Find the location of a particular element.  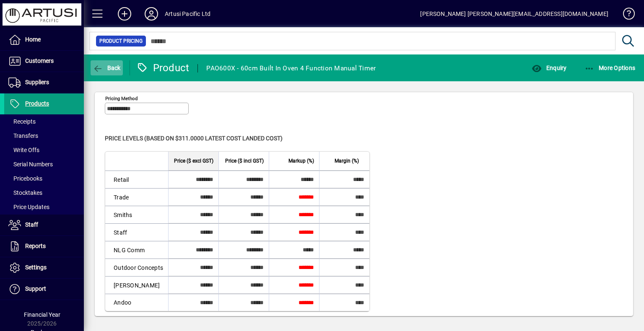

span: Serial Numbers is located at coordinates (31, 164).